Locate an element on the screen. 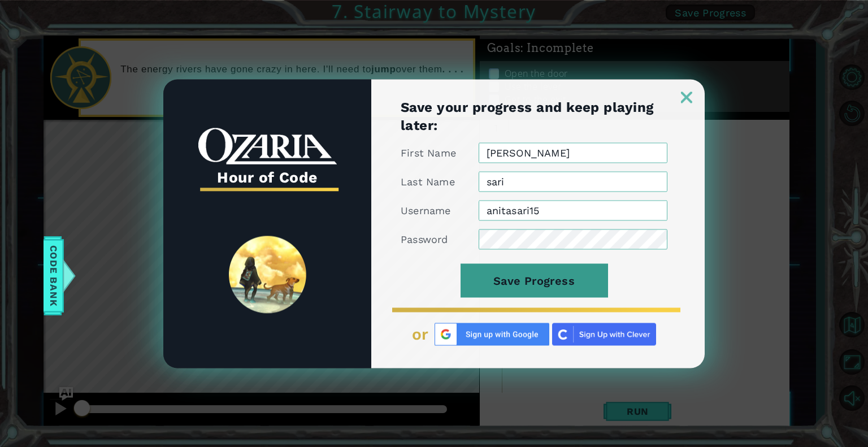  label: Last Name is located at coordinates (427, 181).